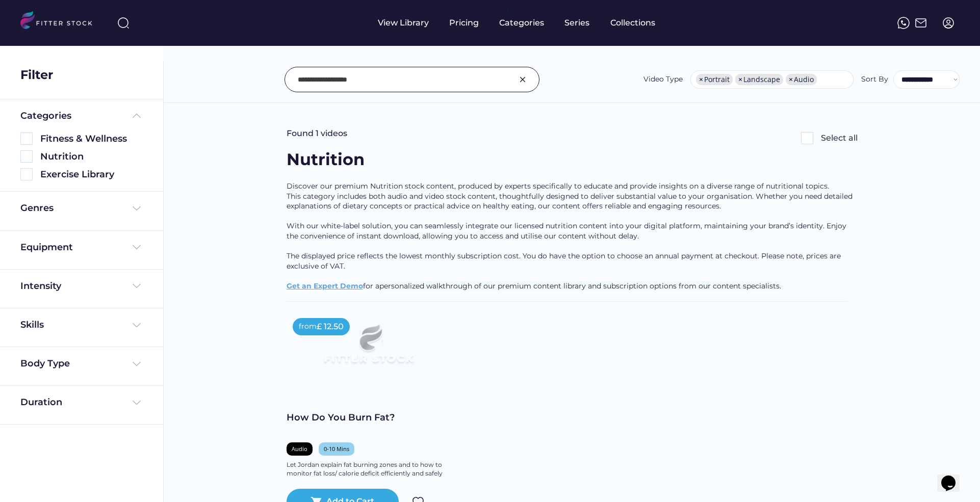 Image resolution: width=980 pixels, height=502 pixels. Describe the element at coordinates (91, 174) in the screenshot. I see `div: Exercise Library` at that location.